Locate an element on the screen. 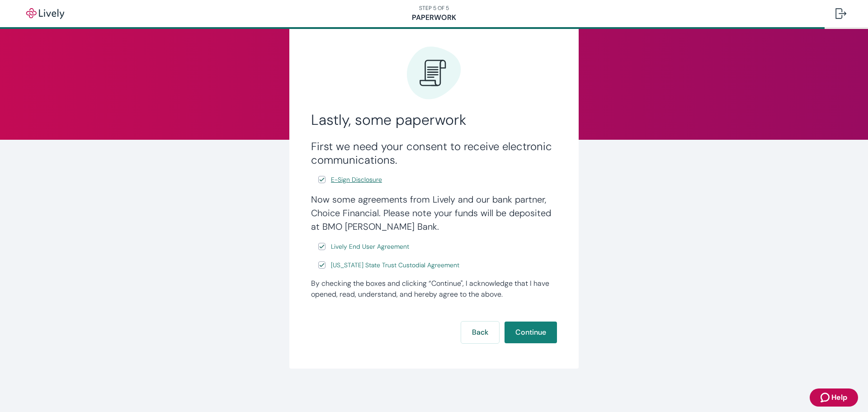 The image size is (868, 412). img: Lively is located at coordinates (45, 13).